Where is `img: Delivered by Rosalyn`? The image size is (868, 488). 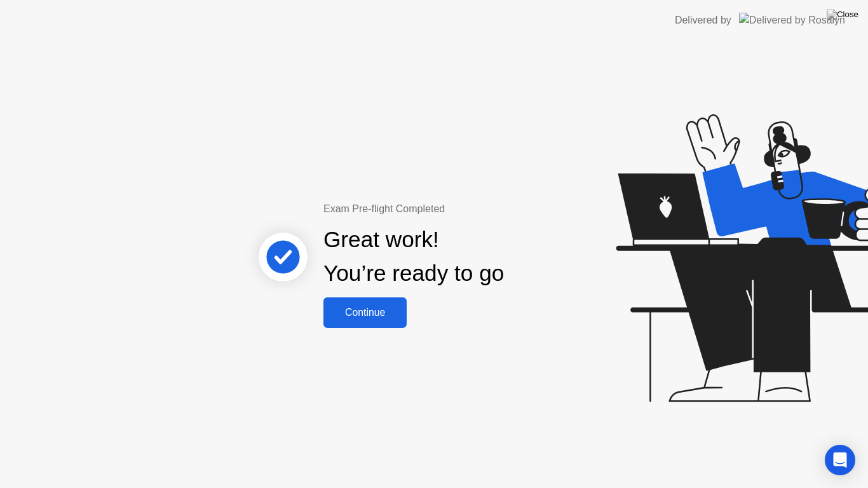
img: Delivered by Rosalyn is located at coordinates (792, 20).